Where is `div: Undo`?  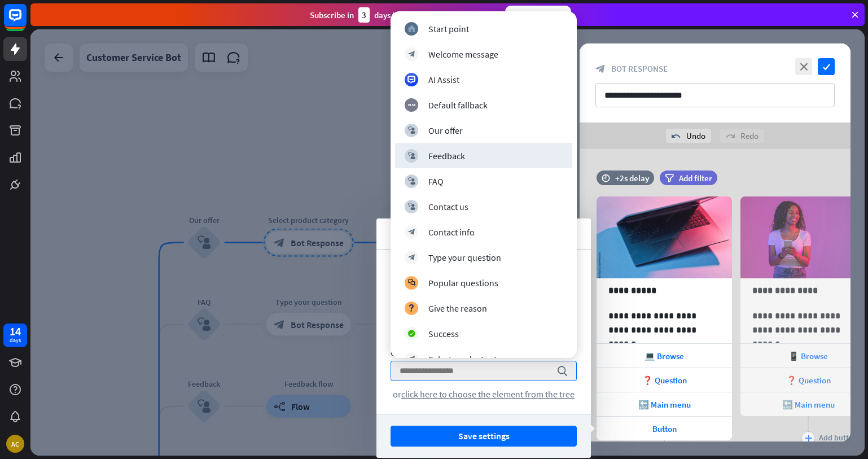
div: Undo is located at coordinates (688, 136).